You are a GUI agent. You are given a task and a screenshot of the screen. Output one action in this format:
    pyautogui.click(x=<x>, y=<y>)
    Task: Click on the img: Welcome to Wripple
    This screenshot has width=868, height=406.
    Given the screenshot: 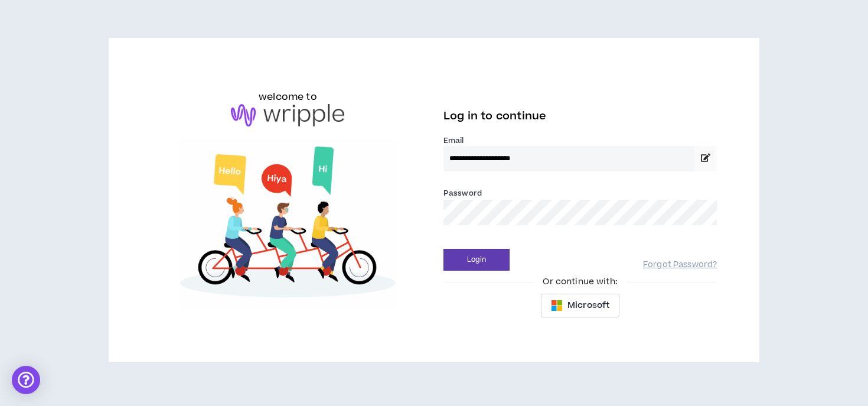 What is the action you would take?
    pyautogui.click(x=288, y=224)
    